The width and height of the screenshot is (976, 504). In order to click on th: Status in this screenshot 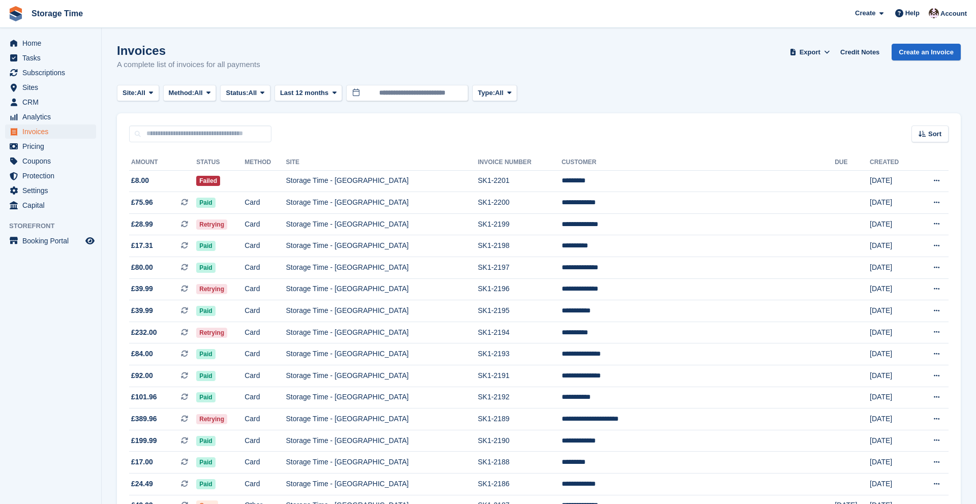, I will do `click(220, 163)`.